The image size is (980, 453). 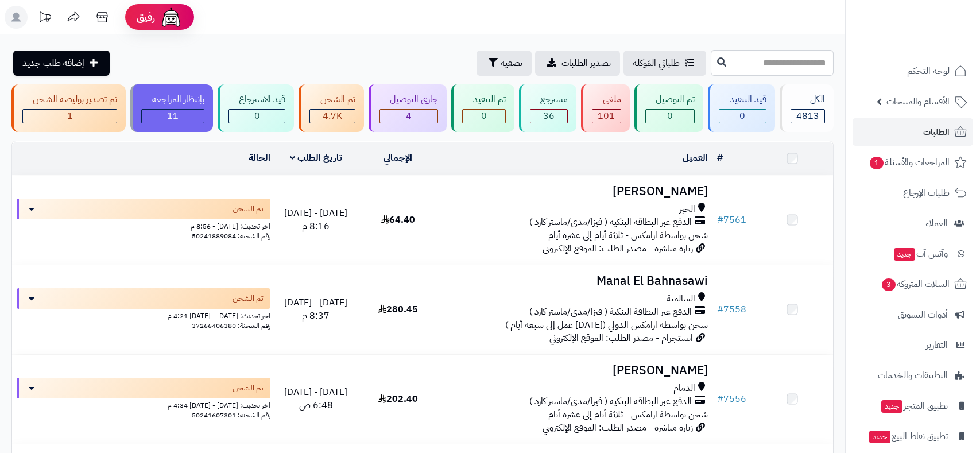 I want to click on button: تصفية, so click(x=504, y=63).